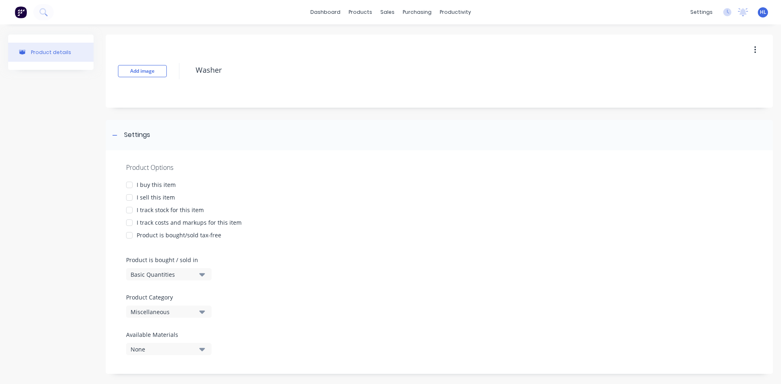  I want to click on div: Add image, so click(142, 71).